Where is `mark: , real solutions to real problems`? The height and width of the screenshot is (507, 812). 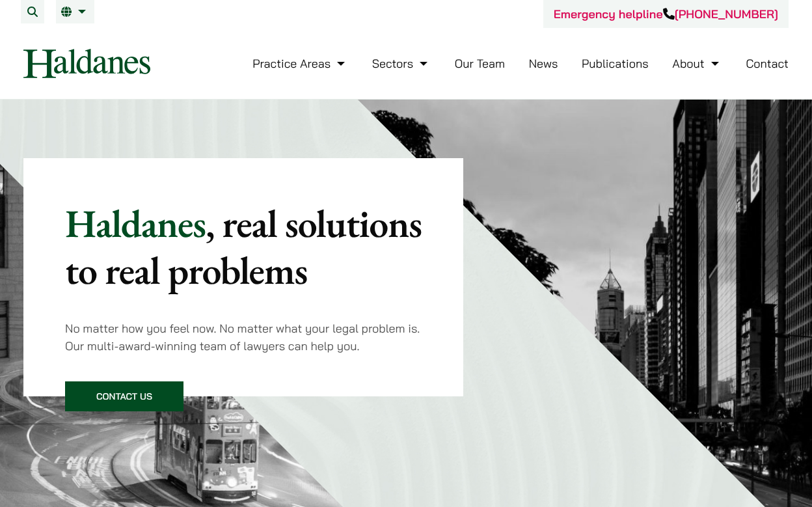 mark: , real solutions to real problems is located at coordinates (243, 247).